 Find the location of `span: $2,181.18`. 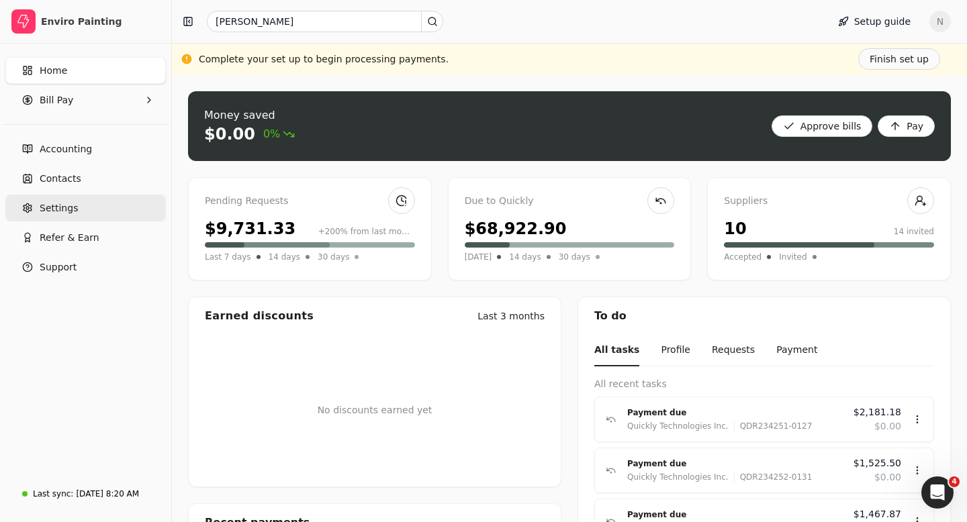

span: $2,181.18 is located at coordinates (877, 412).